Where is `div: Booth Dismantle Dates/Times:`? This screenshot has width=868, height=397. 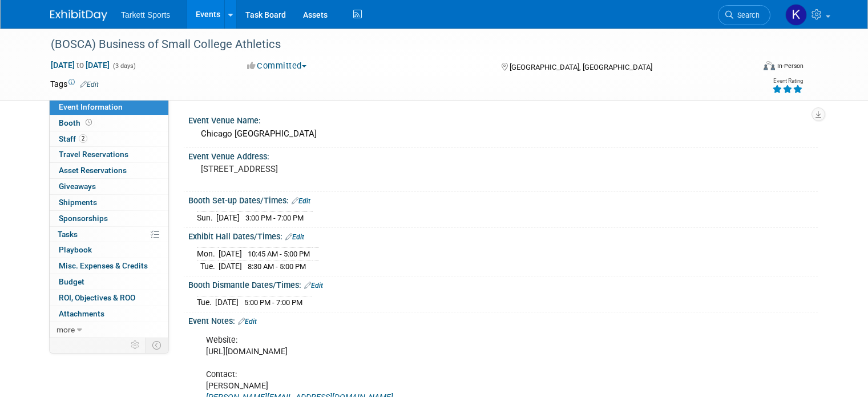 div: Booth Dismantle Dates/Times: is located at coordinates (503, 284).